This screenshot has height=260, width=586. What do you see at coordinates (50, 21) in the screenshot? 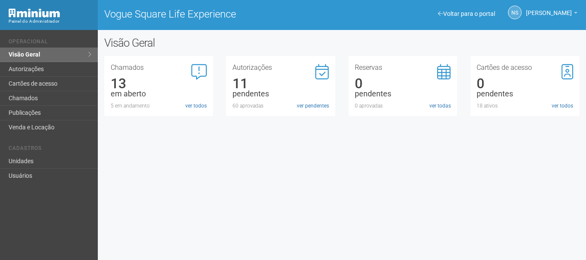
I see `div: Painel do Administrador` at bounding box center [50, 21].